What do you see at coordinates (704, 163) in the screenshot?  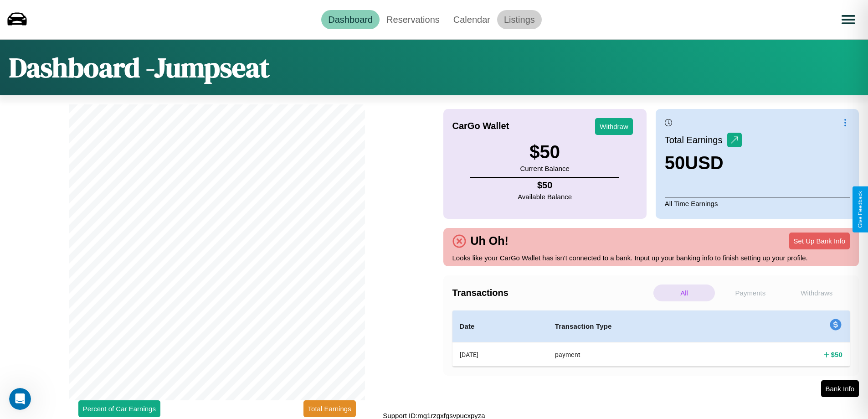 I see `h3: 50 USD` at bounding box center [704, 163].